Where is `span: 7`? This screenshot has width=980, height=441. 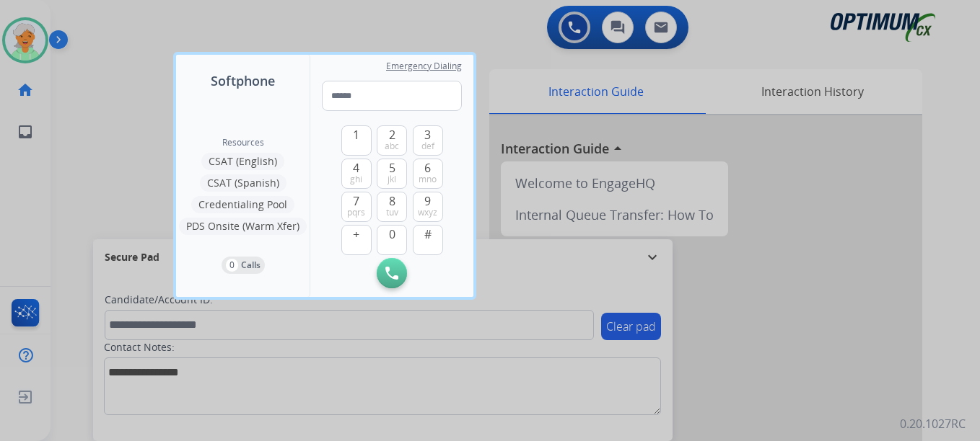 span: 7 is located at coordinates (356, 201).